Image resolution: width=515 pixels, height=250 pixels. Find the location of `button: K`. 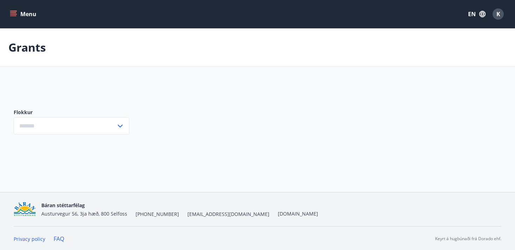

button: K is located at coordinates (498, 14).